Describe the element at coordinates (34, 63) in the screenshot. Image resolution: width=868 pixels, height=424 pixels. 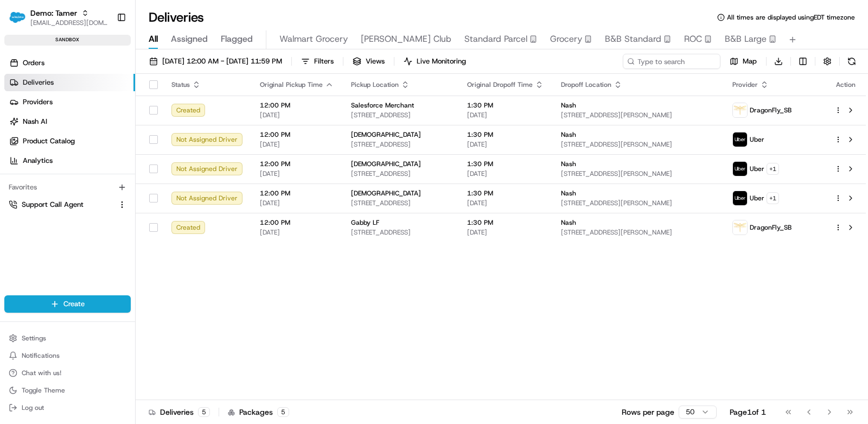
I see `span: Orders` at that location.